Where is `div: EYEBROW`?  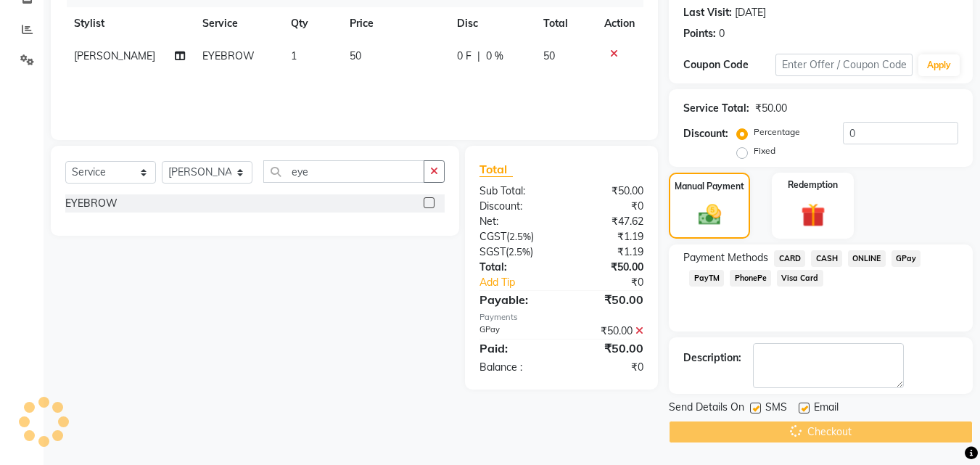
div: EYEBROW is located at coordinates (91, 203).